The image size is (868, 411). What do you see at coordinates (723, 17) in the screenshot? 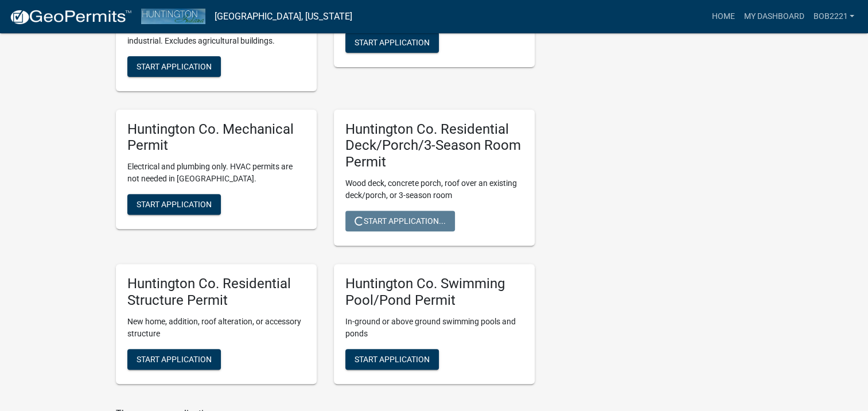
I see `a: Home` at bounding box center [723, 17].